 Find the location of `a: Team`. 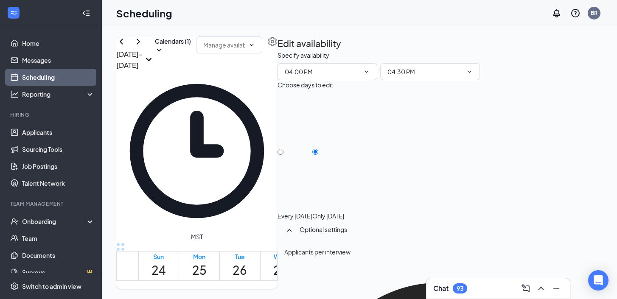

a: Team is located at coordinates (58, 239).